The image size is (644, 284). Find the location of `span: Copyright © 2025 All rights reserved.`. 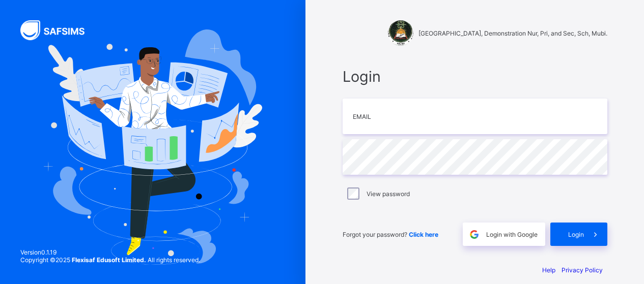

span: Copyright © 2025 All rights reserved. is located at coordinates (109, 260).